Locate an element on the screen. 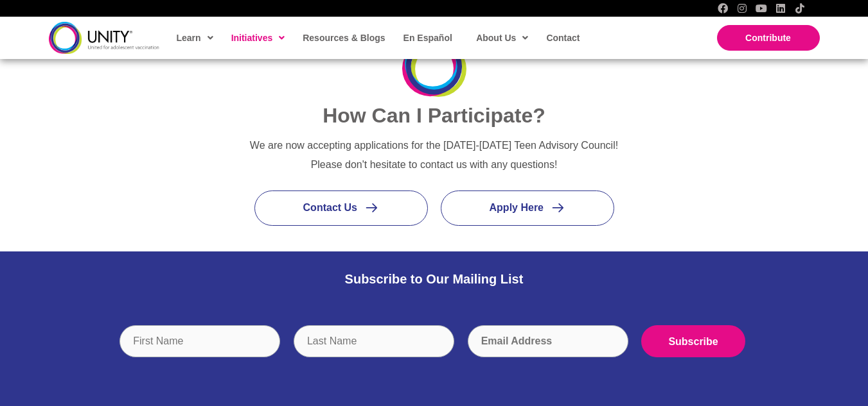 The width and height of the screenshot is (868, 406). span: Subscribe to Our Mailing List is located at coordinates (434, 279).